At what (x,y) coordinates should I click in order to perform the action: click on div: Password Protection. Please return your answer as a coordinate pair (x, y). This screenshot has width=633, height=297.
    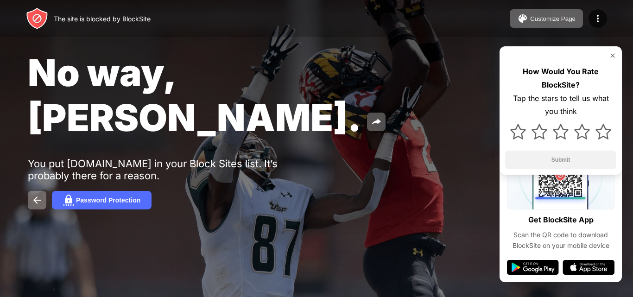
    Looking at the image, I should click on (108, 200).